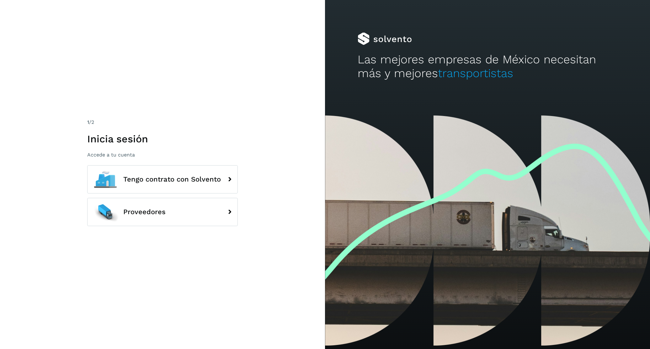  Describe the element at coordinates (88, 122) in the screenshot. I see `span: 1` at that location.